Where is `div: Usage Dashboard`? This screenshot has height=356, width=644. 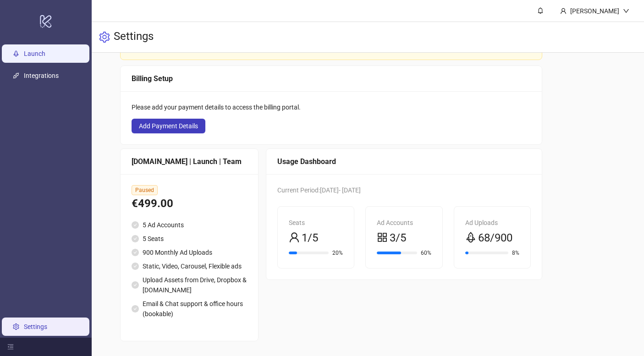 div: Usage Dashboard is located at coordinates (404, 161).